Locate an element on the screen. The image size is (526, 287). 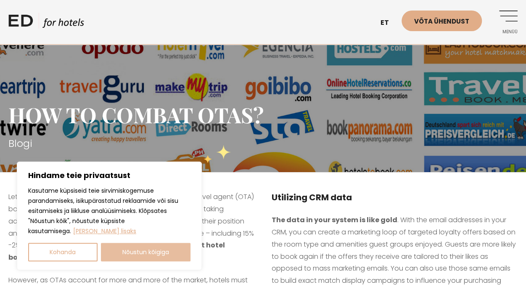
a: Loe lisaks is located at coordinates (105, 231).